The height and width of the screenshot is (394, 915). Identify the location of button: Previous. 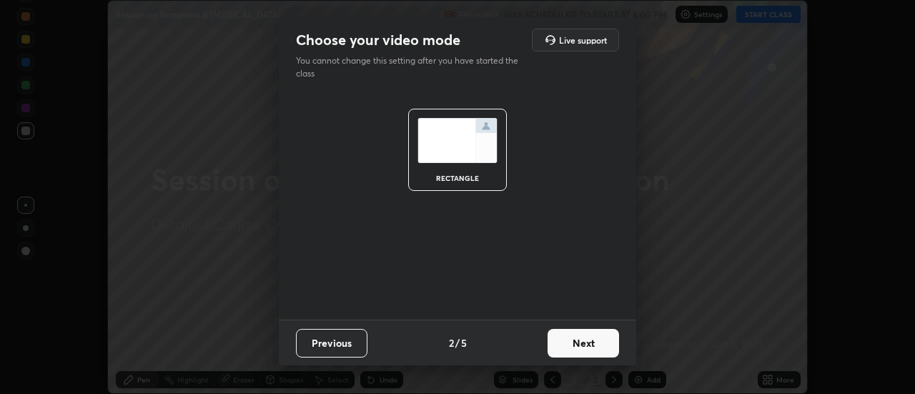
(332, 343).